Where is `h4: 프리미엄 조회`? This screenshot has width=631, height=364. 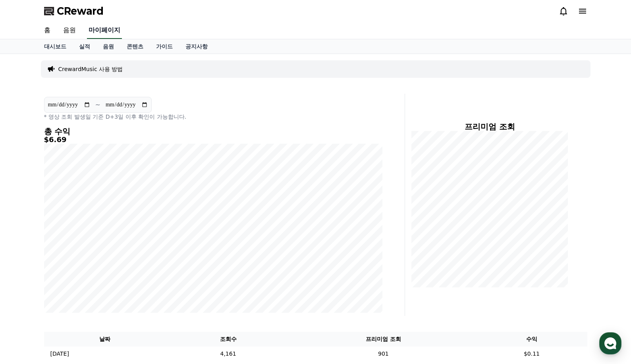 h4: 프리미엄 조회 is located at coordinates (490, 127).